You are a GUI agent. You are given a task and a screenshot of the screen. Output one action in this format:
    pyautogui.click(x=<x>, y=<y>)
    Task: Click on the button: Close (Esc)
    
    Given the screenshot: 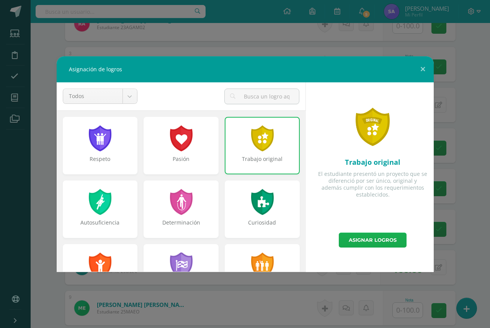 What is the action you would take?
    pyautogui.click(x=423, y=69)
    